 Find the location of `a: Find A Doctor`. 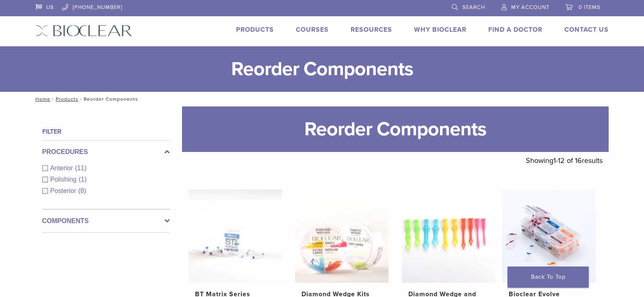

a: Find A Doctor is located at coordinates (515, 29).